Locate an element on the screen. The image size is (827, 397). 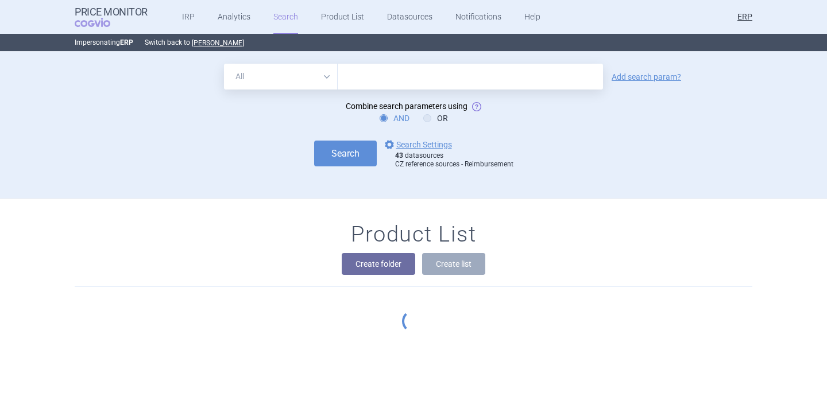
span: Combine search parameters using is located at coordinates (407, 106).